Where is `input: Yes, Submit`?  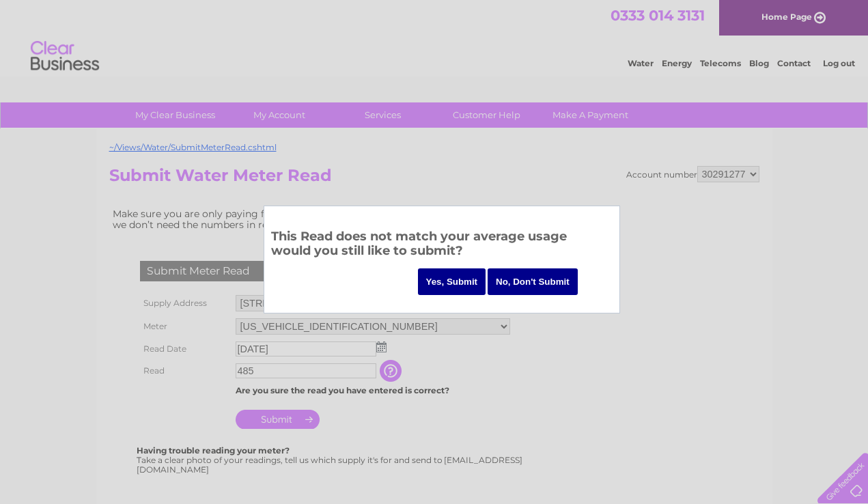
input: Yes, Submit is located at coordinates (452, 281).